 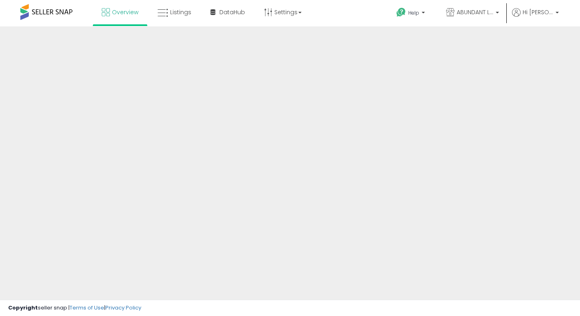 What do you see at coordinates (125, 12) in the screenshot?
I see `span: Overview` at bounding box center [125, 12].